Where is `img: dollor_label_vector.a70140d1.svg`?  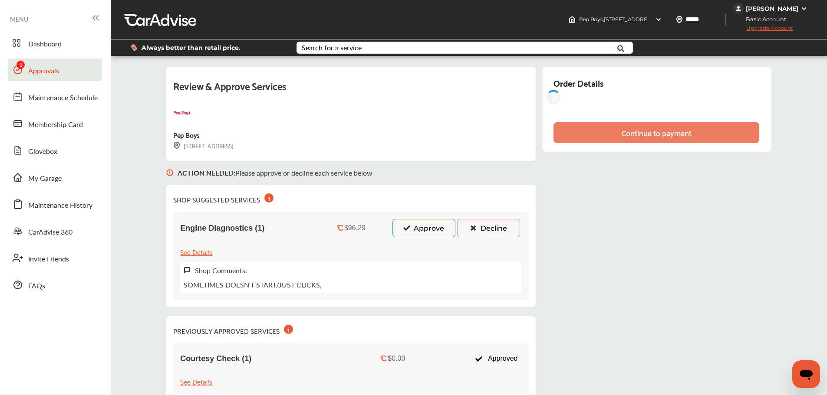
img: dollor_label_vector.a70140d1.svg is located at coordinates (134, 47).